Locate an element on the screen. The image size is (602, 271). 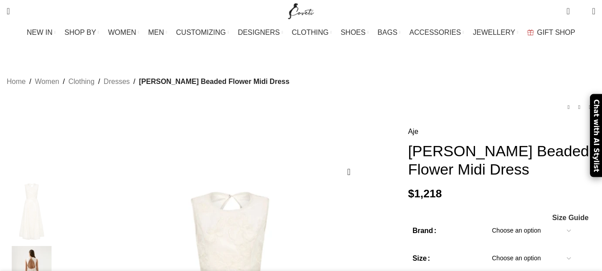
a: 0 is located at coordinates (568, 11).